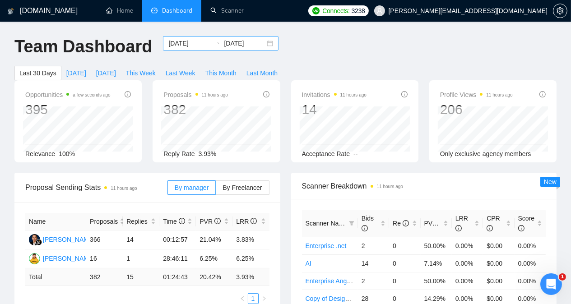  I want to click on td: 3.83%, so click(250, 240).